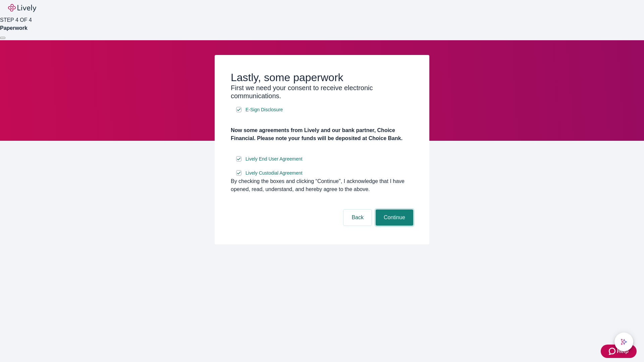 This screenshot has height=362, width=644. Describe the element at coordinates (613, 351) in the screenshot. I see `svg: Zendesk support icon` at that location.